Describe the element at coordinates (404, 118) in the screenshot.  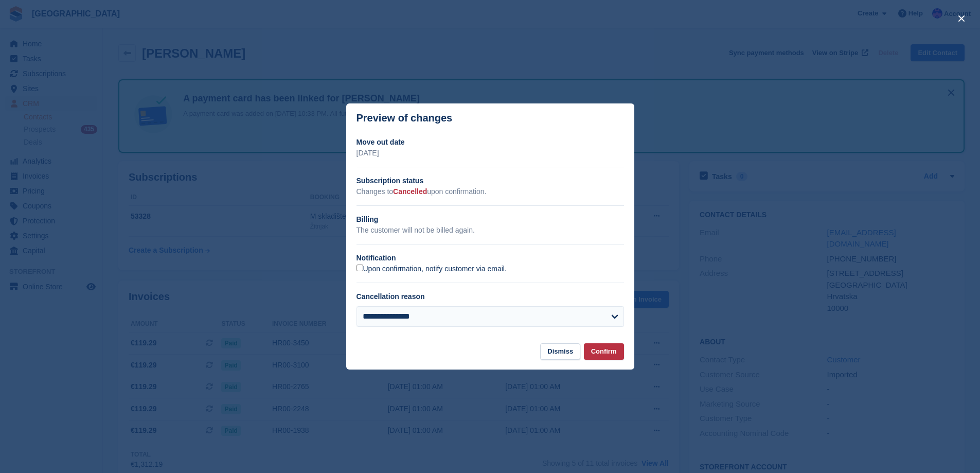
I see `p: Preview of changes` at that location.